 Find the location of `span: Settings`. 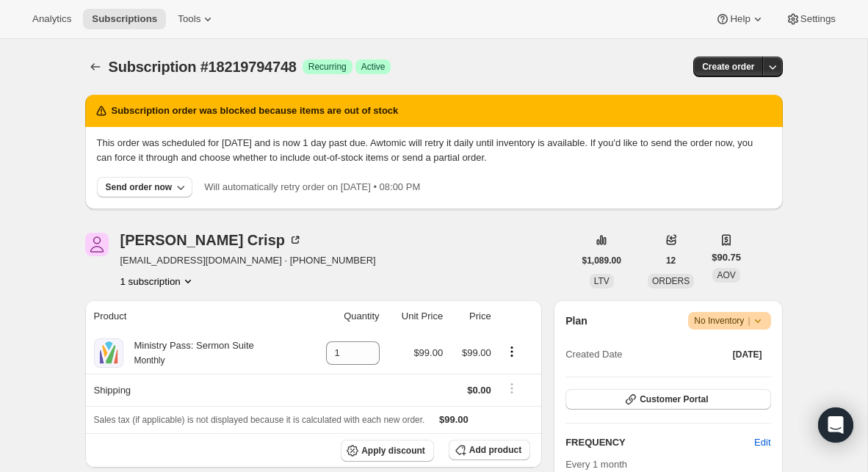

span: Settings is located at coordinates (818, 19).